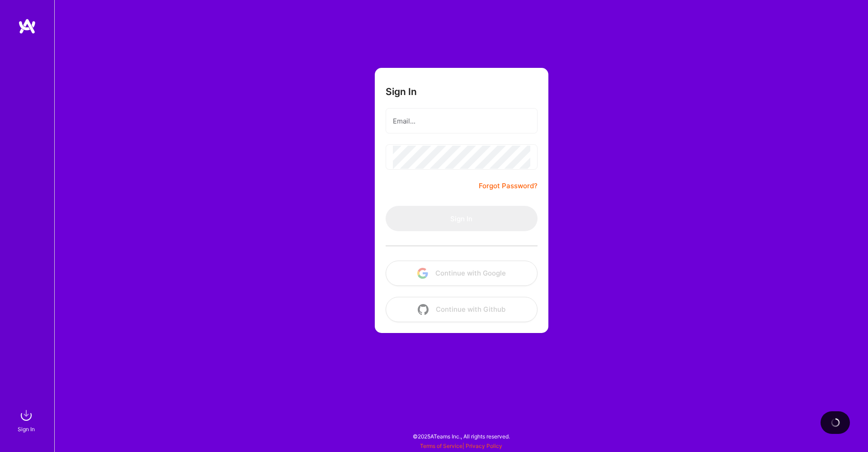 The width and height of the screenshot is (868, 452). I want to click on button: Continue with Github, so click(462, 310).